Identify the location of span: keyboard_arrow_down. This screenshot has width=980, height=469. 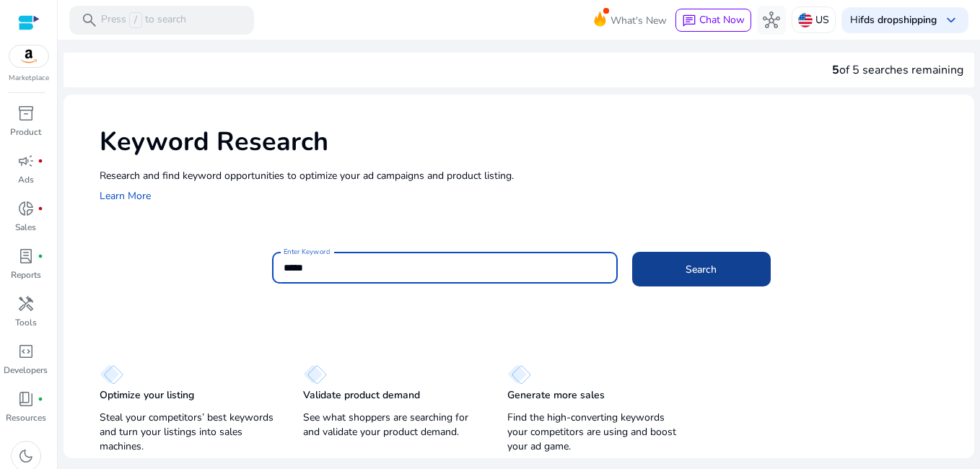
(951, 20).